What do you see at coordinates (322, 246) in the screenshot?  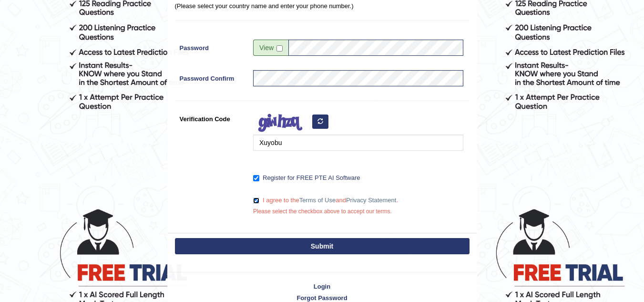 I see `button: Submit` at bounding box center [322, 246].